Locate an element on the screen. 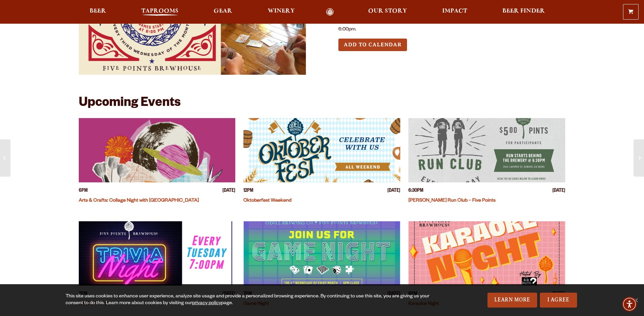 This screenshot has width=644, height=316. a: Impact is located at coordinates (455, 12).